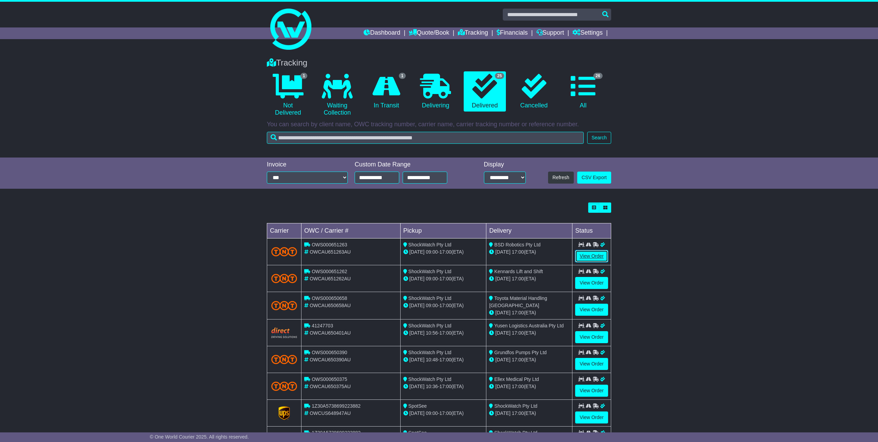 The width and height of the screenshot is (878, 442). What do you see at coordinates (337, 95) in the screenshot?
I see `a: Waiting Collection` at bounding box center [337, 95].